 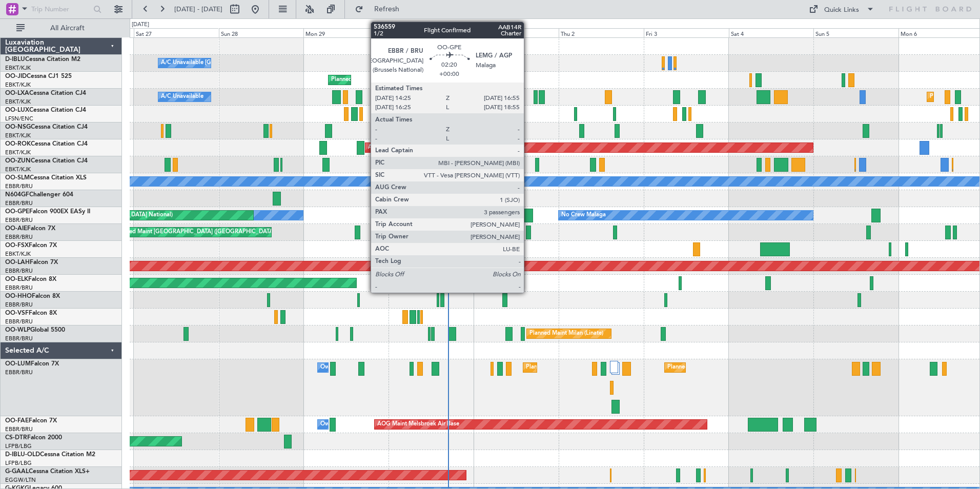 What do you see at coordinates (18, 144) in the screenshot?
I see `span: OO-ROK` at bounding box center [18, 144].